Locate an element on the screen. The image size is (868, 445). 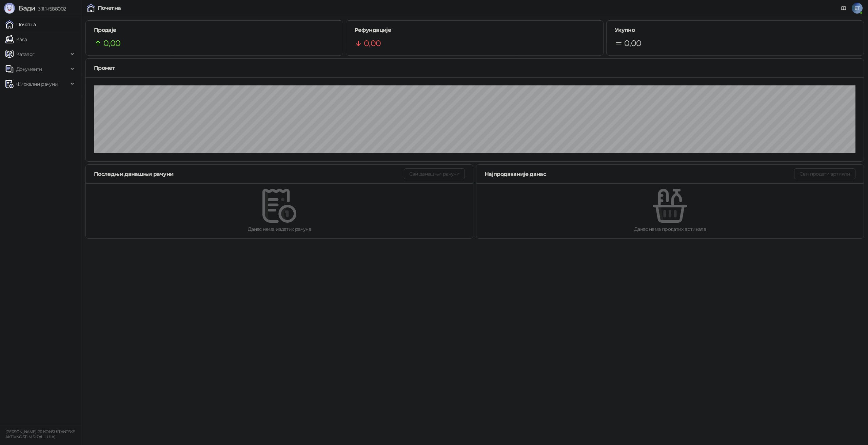
div: Данас нема продатих артикала is located at coordinates (670, 229).